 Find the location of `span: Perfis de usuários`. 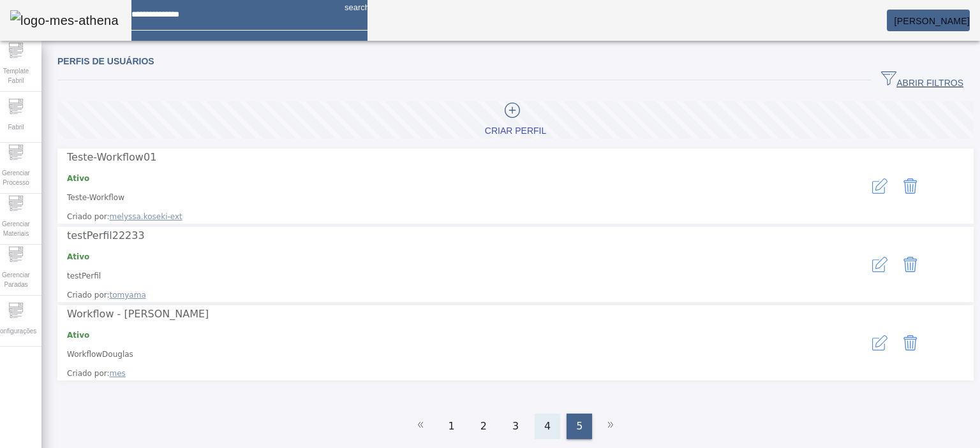

span: Perfis de usuários is located at coordinates (106, 61).